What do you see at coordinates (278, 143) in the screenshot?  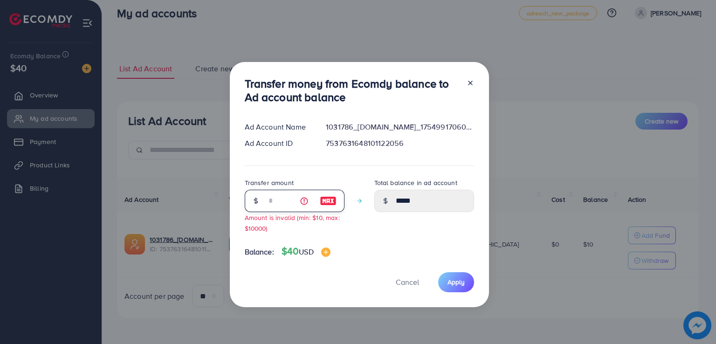 I see `div: Ad Account ID` at bounding box center [278, 143].